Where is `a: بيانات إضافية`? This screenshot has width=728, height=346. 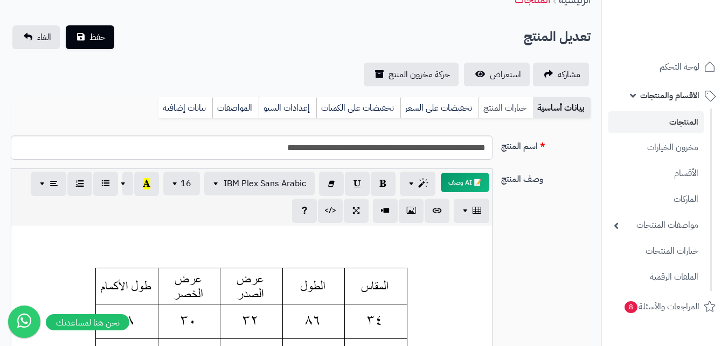
a: بيانات إضافية is located at coordinates (185, 108).